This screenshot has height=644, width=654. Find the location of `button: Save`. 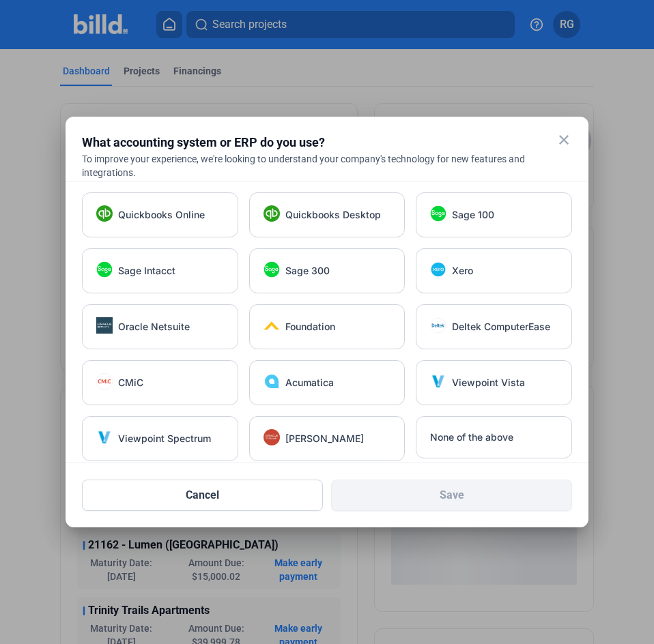

button: Save is located at coordinates (451, 496).